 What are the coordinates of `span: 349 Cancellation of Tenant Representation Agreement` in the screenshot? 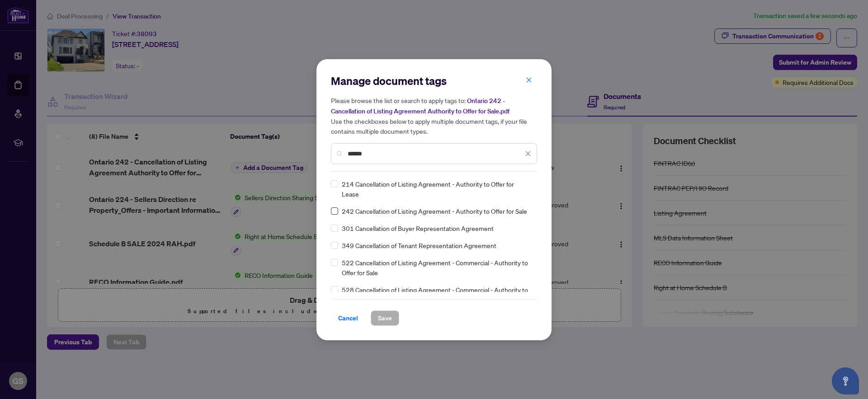 It's located at (419, 245).